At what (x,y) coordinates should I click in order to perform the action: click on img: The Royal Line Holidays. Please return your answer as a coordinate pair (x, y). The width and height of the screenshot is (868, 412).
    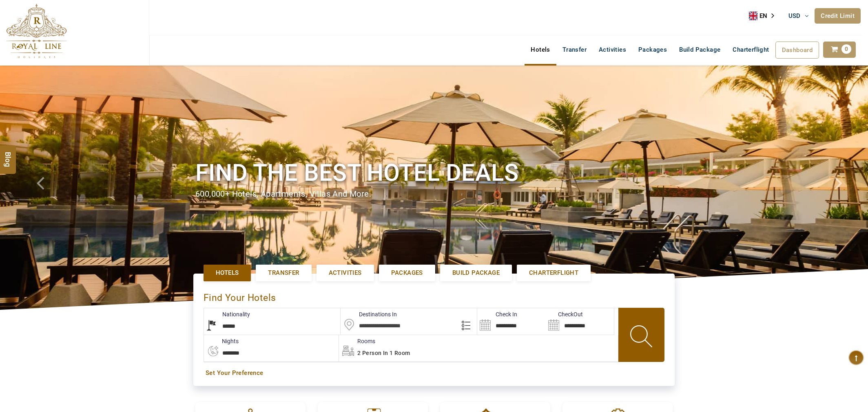
    Looking at the image, I should click on (36, 31).